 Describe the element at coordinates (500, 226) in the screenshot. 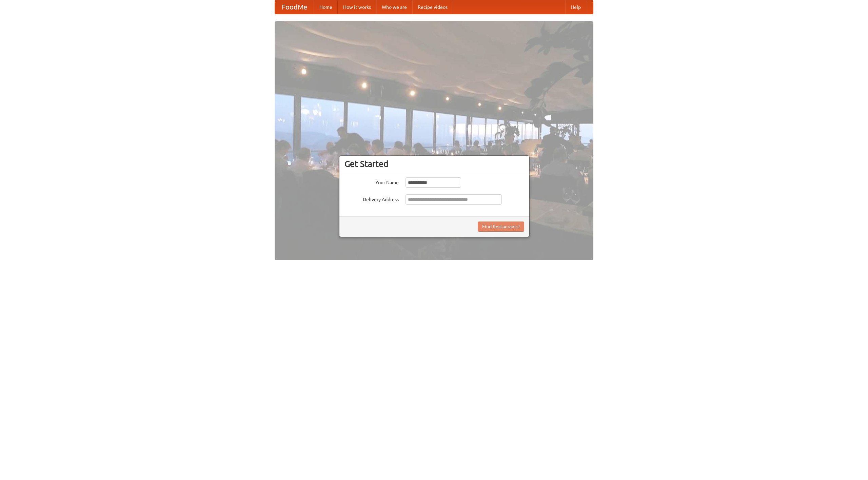

I see `button: Find Restaurants!` at that location.